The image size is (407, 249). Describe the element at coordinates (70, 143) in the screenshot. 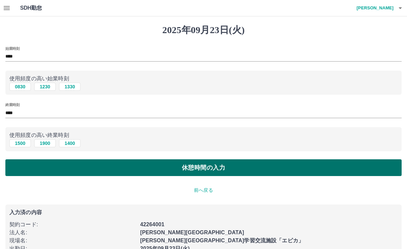

I see `button: 1400` at that location.